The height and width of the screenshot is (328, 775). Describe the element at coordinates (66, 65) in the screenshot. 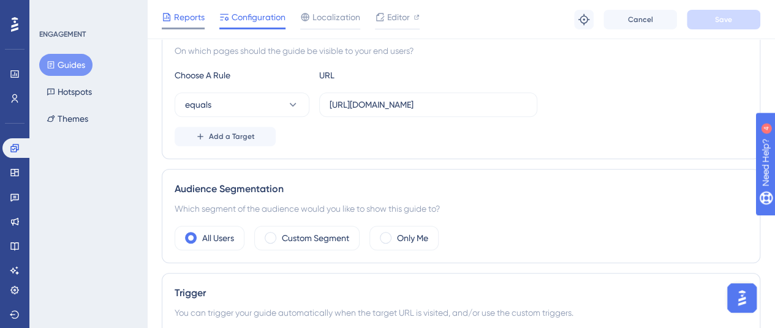

I see `button: Guides` at that location.